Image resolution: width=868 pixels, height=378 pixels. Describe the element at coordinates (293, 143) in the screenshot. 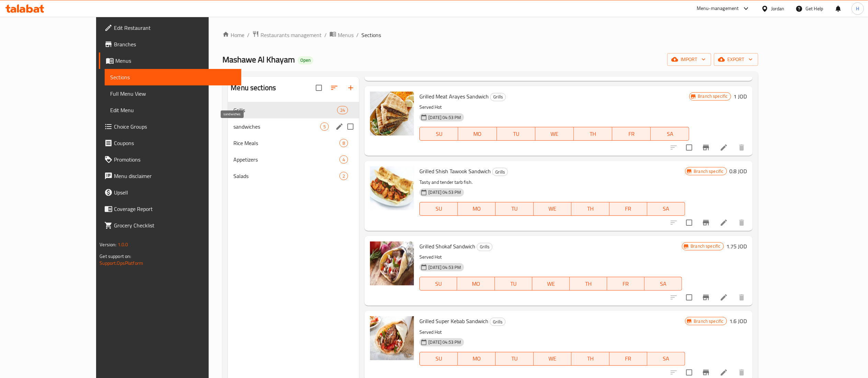

I see `nav: Menu sections` at that location.